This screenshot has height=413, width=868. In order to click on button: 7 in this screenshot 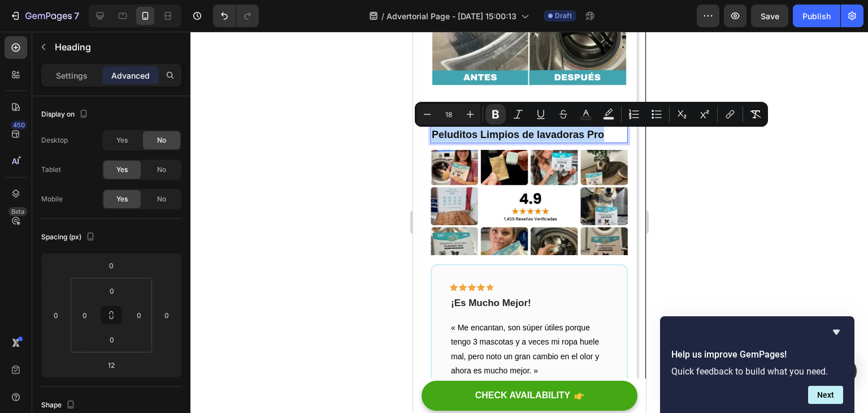, I will do `click(44, 16)`.